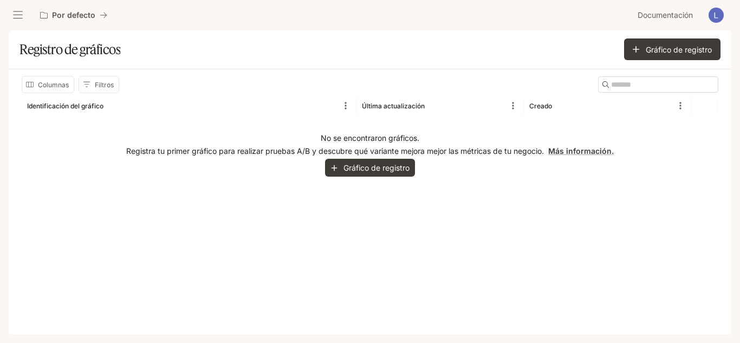 Image resolution: width=740 pixels, height=343 pixels. What do you see at coordinates (74, 15) in the screenshot?
I see `button: Todos los espacios de trabajo` at bounding box center [74, 15].